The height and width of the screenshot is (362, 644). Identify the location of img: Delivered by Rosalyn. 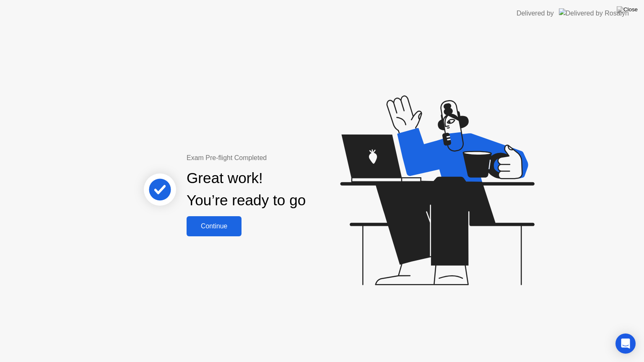
(594, 13).